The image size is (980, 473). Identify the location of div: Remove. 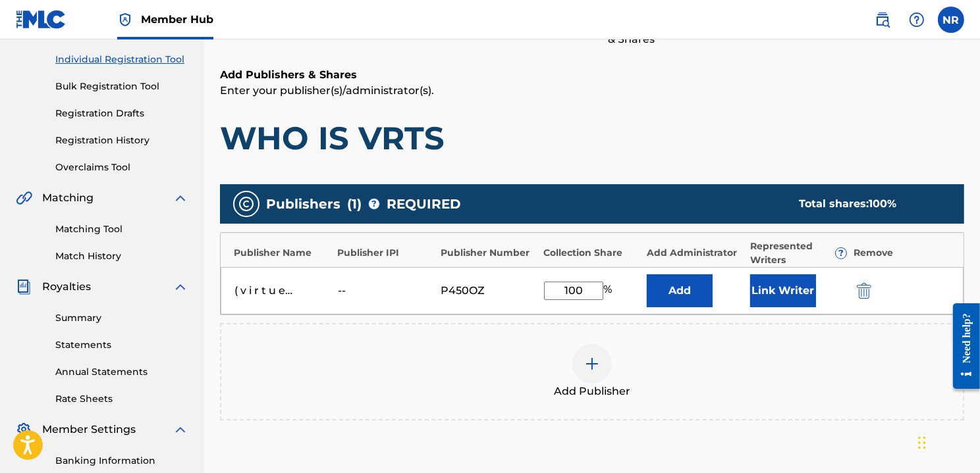
(901, 253).